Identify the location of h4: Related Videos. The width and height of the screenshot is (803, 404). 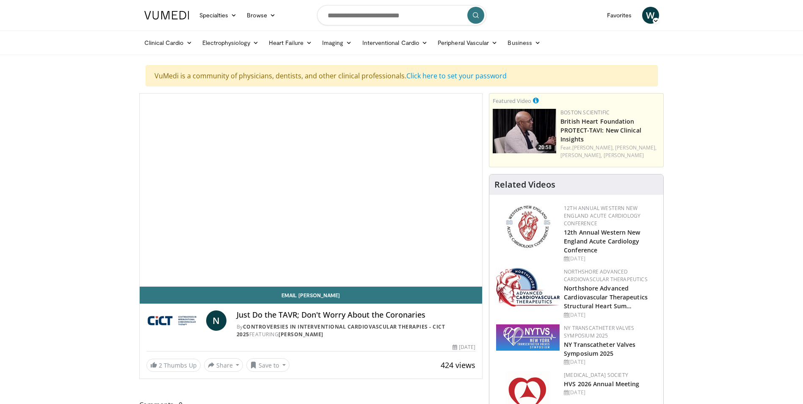
(525, 185).